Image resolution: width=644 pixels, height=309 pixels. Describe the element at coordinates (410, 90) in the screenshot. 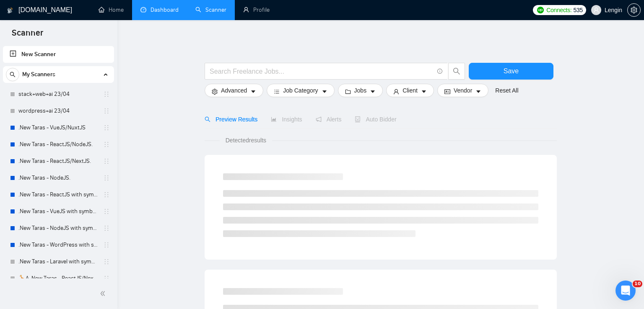

I see `button: userClientcaret-down` at that location.